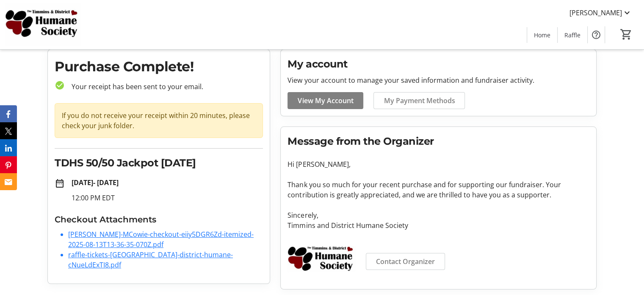 The width and height of the screenshot is (644, 295). Describe the element at coordinates (542, 35) in the screenshot. I see `span: Home` at that location.